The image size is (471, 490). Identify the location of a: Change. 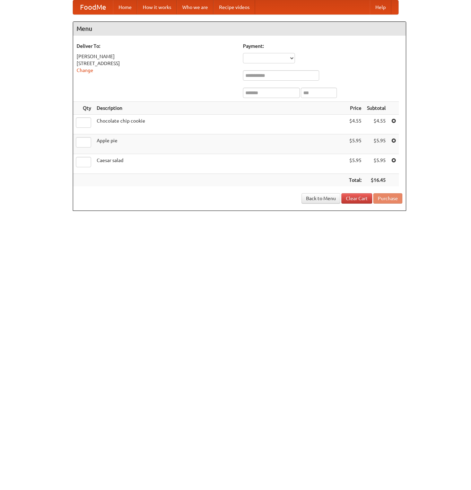
(85, 70).